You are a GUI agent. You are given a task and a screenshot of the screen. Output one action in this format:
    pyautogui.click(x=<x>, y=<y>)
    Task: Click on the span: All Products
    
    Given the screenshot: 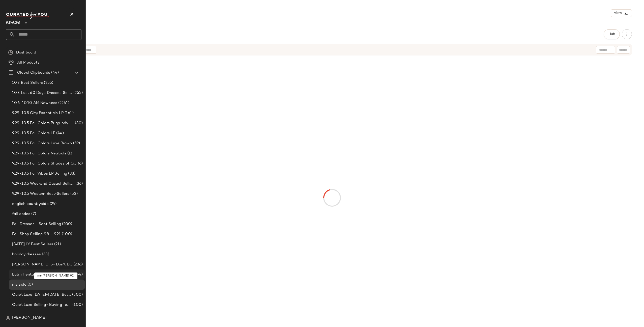 What is the action you would take?
    pyautogui.click(x=28, y=63)
    